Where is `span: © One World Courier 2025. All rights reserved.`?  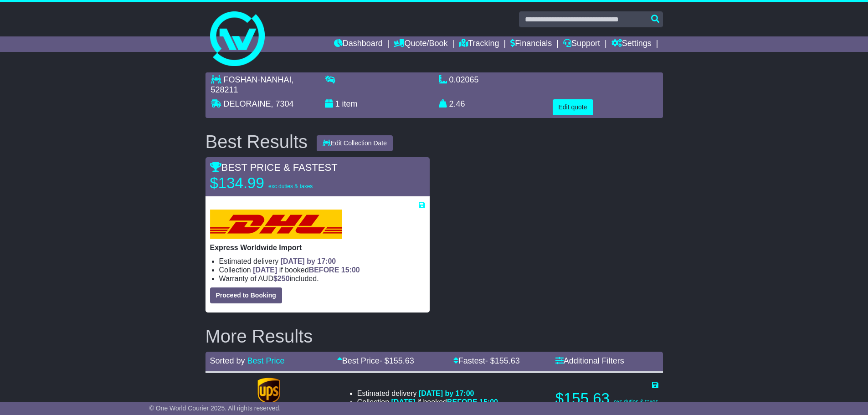 span: © One World Courier 2025. All rights reserved. is located at coordinates (215, 408).